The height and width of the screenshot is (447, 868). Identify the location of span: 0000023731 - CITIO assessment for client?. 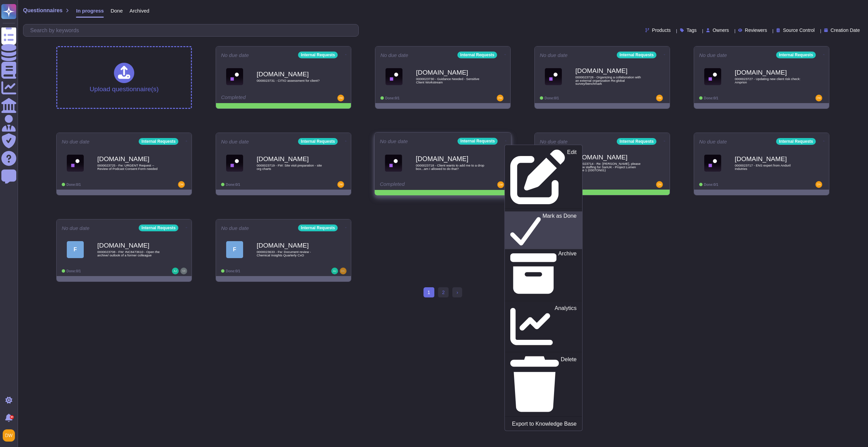
(290, 80).